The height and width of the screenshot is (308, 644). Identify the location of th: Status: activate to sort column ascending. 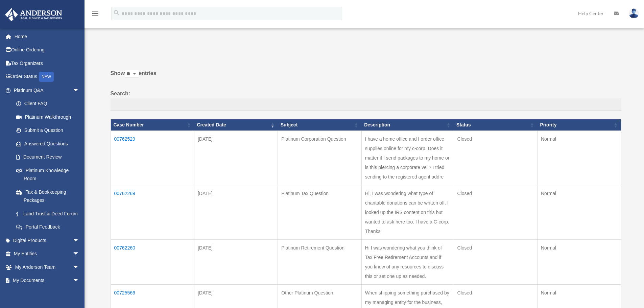
(495, 125).